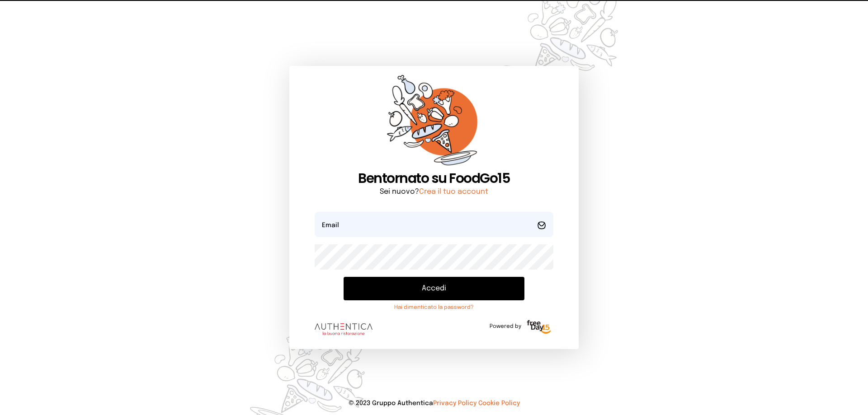  I want to click on a: Crea il tuo account, so click(454, 192).